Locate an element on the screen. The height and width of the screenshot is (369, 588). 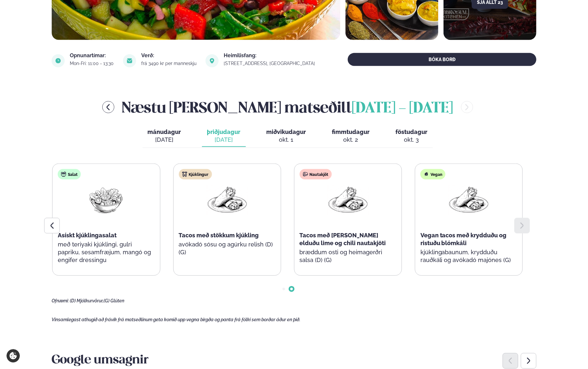
div: Next slide is located at coordinates (529, 361).